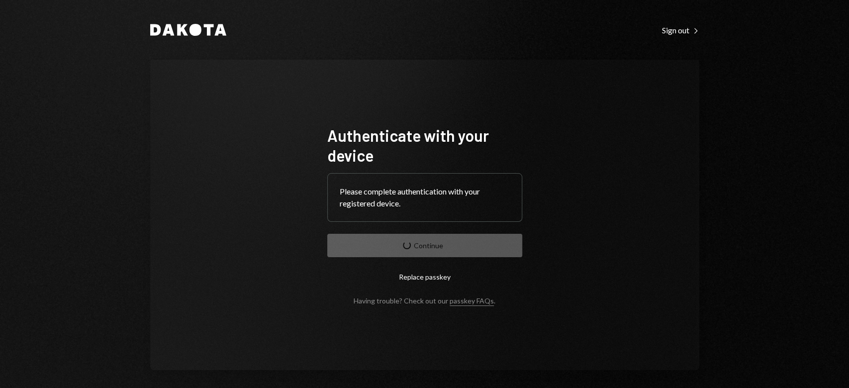  What do you see at coordinates (424, 300) in the screenshot?
I see `div: Having trouble? Check out our .` at bounding box center [424, 300].